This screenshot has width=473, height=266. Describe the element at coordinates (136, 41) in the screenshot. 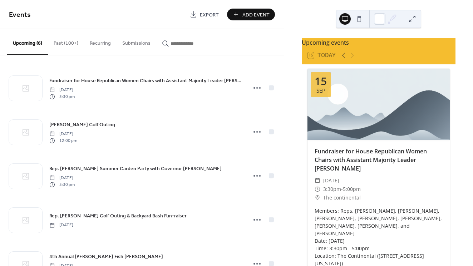

I see `button: Submissions` at that location.